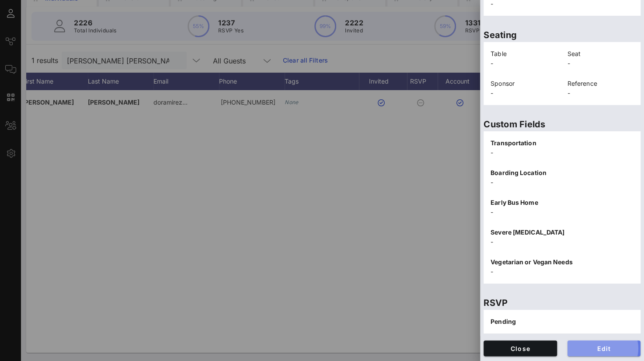 The height and width of the screenshot is (361, 644). Describe the element at coordinates (600, 84) in the screenshot. I see `p: Reference` at that location.